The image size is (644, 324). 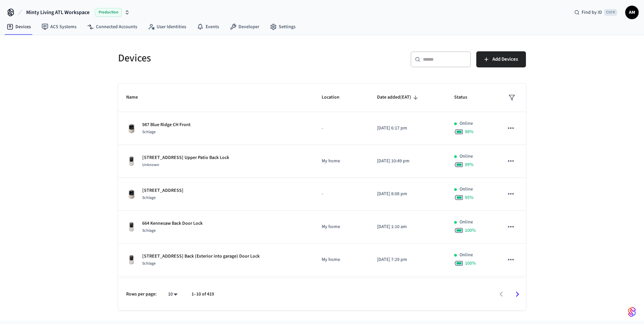 What do you see at coordinates (208, 27) in the screenshot?
I see `a: Events` at bounding box center [208, 27].